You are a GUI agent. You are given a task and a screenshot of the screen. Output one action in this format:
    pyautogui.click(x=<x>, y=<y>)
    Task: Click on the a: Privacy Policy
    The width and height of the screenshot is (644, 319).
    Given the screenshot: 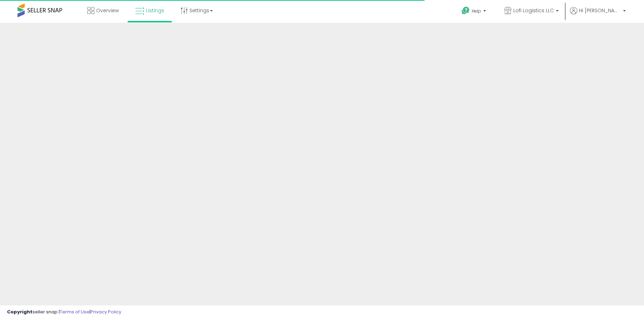 What is the action you would take?
    pyautogui.click(x=106, y=312)
    